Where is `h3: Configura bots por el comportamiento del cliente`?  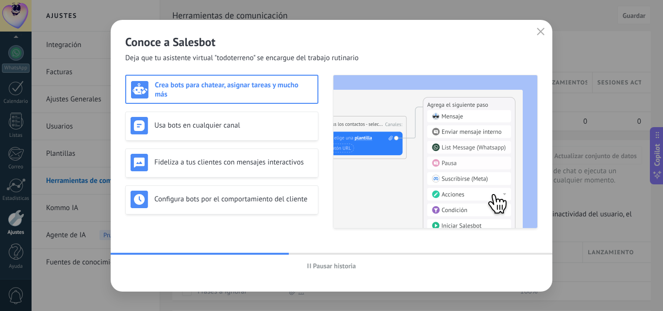
h3: Configura bots por el comportamiento del cliente is located at coordinates (234, 199).